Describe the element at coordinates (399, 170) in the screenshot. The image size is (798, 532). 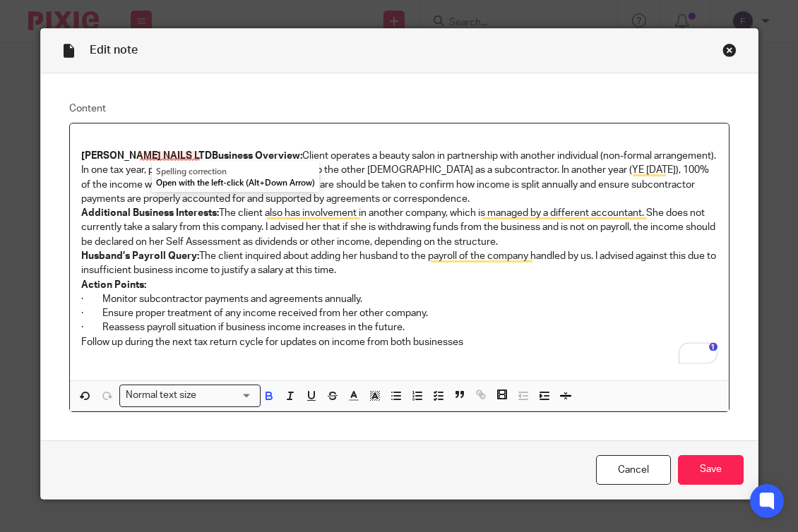
I see `p: Client operates a beauty salon in partnership with another individual (non-formal arrangement). I...` at that location.